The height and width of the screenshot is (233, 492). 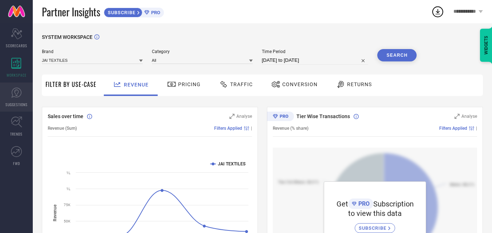 I want to click on span: Revenue (% share), so click(x=291, y=129).